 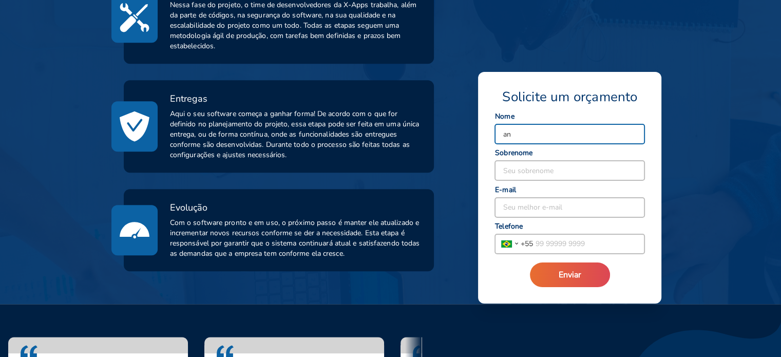 I want to click on img: method5_incremental.svg, so click(x=134, y=230).